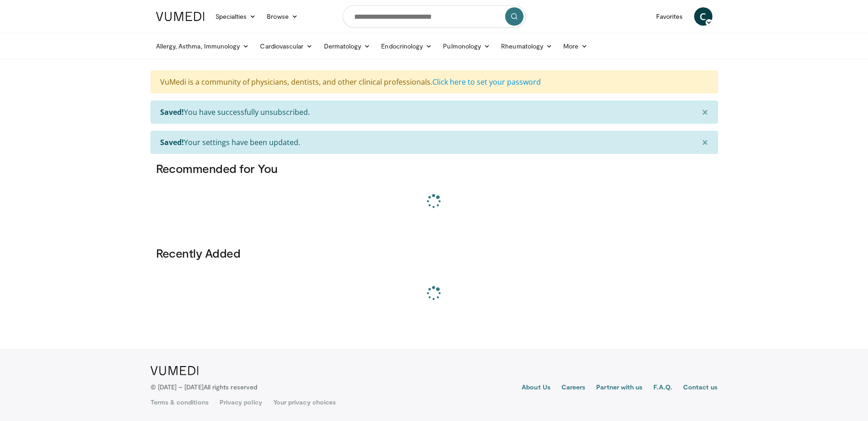 The image size is (868, 421). I want to click on a: Endocrinology, so click(406, 46).